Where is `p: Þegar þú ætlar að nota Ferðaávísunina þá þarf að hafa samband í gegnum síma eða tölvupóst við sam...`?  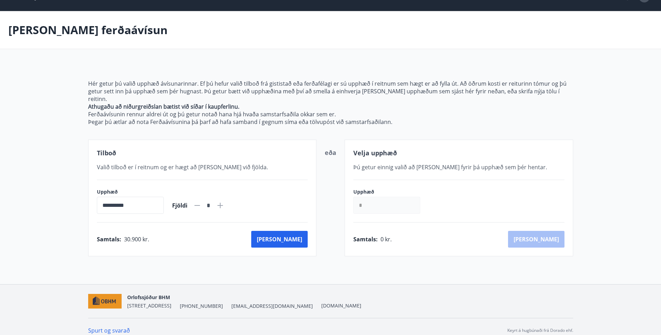
p: Þegar þú ætlar að nota Ferðaávísunina þá þarf að hafa samband í gegnum síma eða tölvupóst við sam... is located at coordinates (331, 122).